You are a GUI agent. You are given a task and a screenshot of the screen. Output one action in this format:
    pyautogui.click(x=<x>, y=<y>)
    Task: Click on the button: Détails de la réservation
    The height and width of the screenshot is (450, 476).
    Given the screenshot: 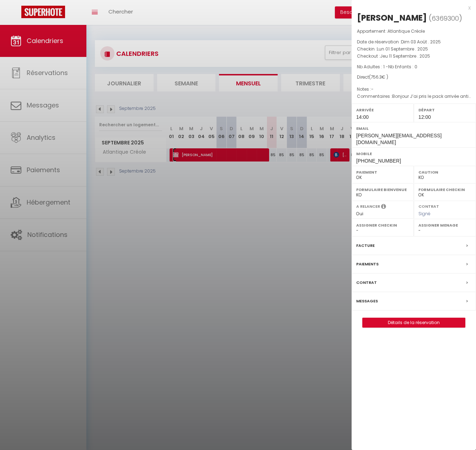 What is the action you would take?
    pyautogui.click(x=414, y=323)
    